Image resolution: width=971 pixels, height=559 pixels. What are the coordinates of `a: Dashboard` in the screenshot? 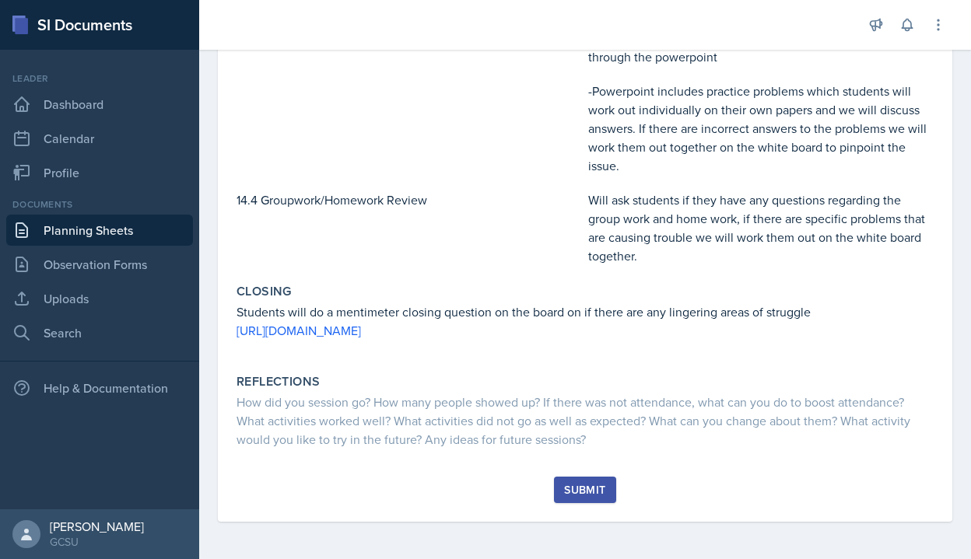 It's located at (100, 104).